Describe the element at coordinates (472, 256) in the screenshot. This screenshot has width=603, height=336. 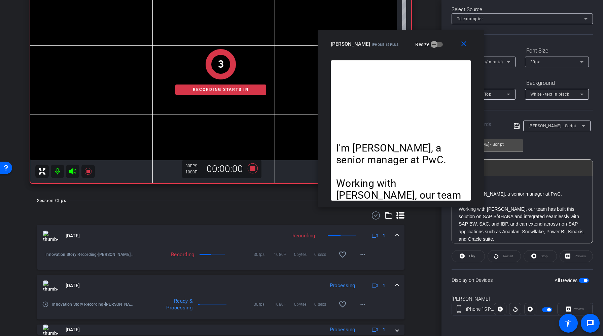
I see `span: Play` at that location.